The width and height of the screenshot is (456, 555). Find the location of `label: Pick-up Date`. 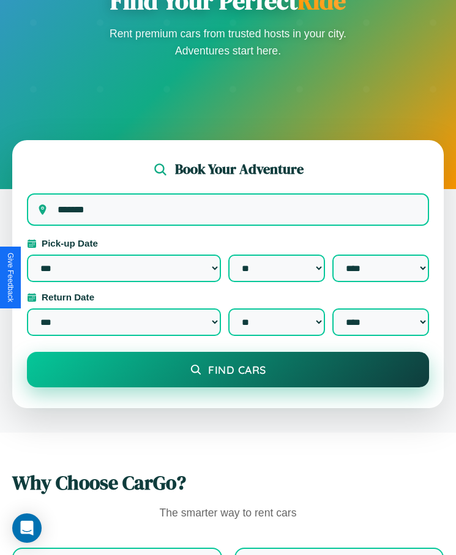

label: Pick-up Date is located at coordinates (228, 243).